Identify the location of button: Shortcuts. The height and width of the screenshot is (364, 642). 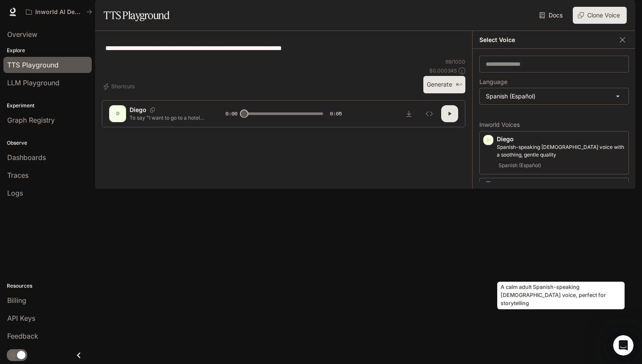
(120, 87).